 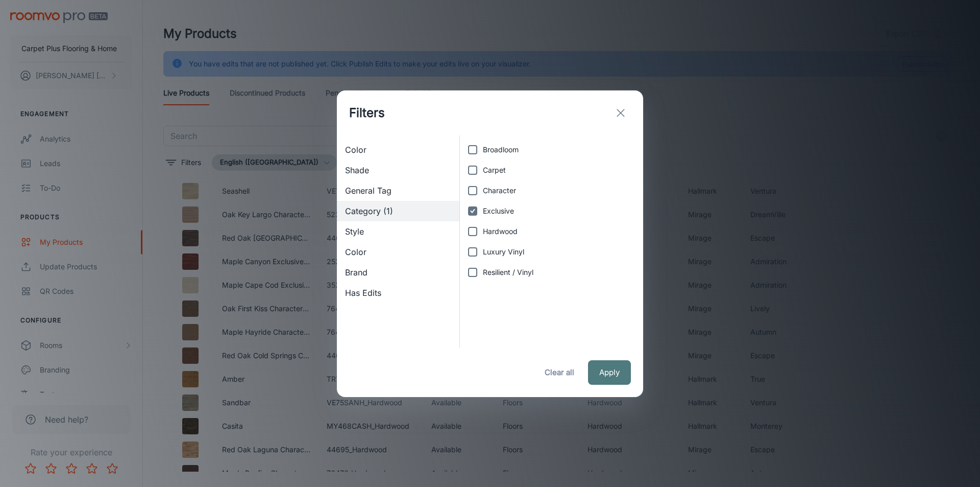 I want to click on button: Apply, so click(x=610, y=372).